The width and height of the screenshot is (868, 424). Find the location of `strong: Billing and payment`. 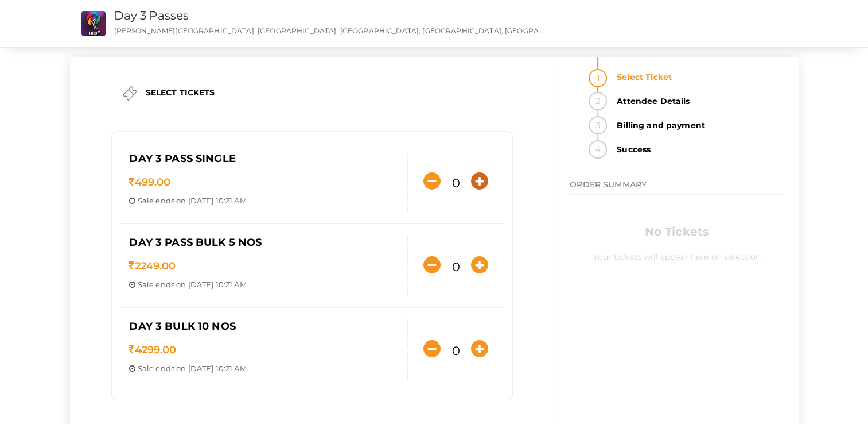

strong: Billing and payment is located at coordinates (696, 125).